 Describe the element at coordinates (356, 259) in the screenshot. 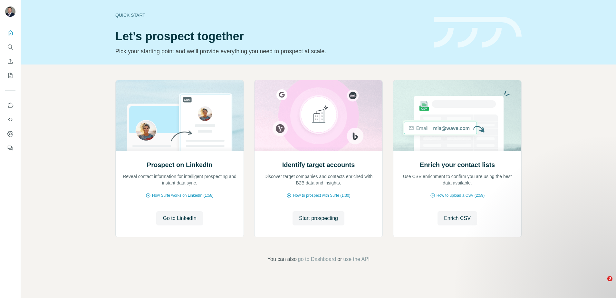

I see `span: use the API` at that location.